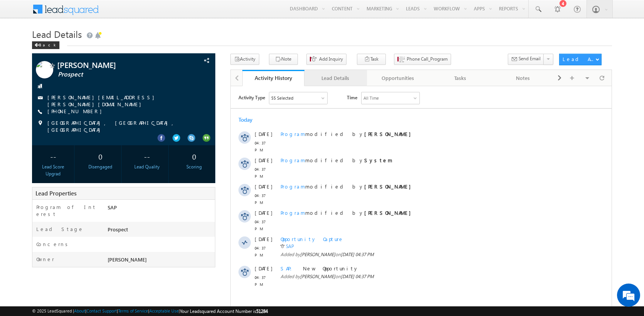  What do you see at coordinates (150, 311) in the screenshot?
I see `span: © 2025 LeadSquared | | | | |` at bounding box center [150, 311].